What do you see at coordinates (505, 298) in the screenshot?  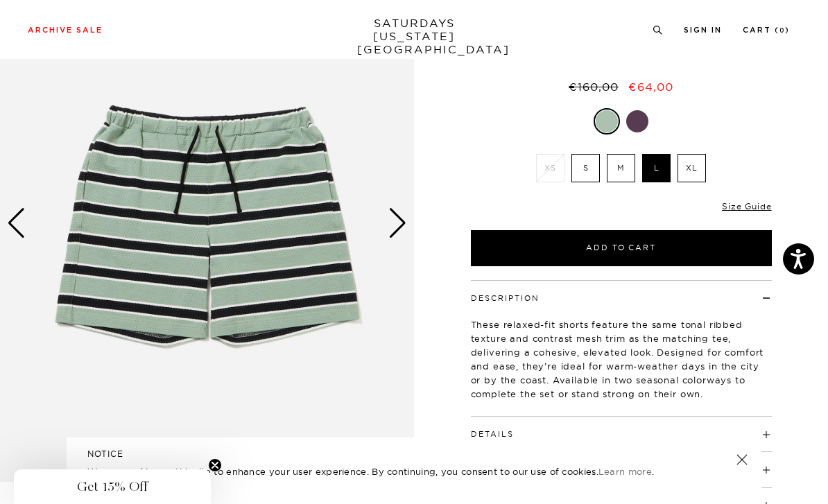 I see `button: Description` at bounding box center [505, 298].